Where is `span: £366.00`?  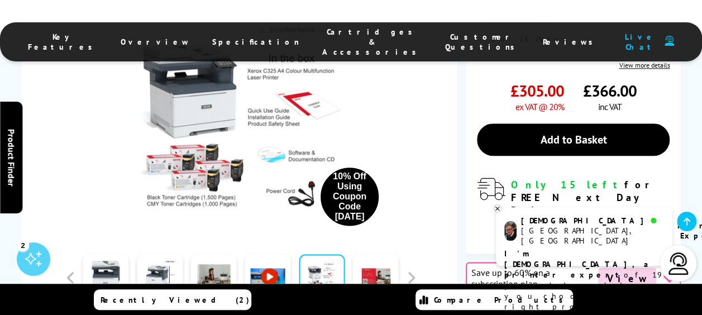
span: £366.00 is located at coordinates (610, 90).